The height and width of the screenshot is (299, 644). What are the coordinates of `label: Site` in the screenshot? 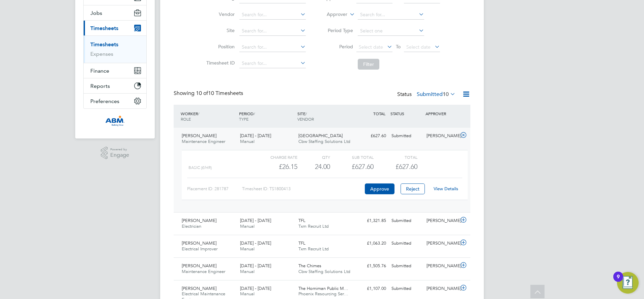 It's located at (219, 30).